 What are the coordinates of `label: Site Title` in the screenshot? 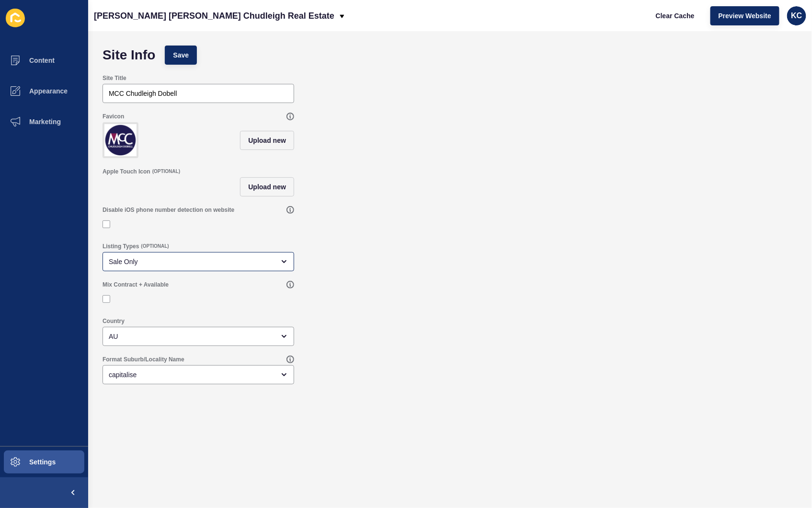 It's located at (115, 78).